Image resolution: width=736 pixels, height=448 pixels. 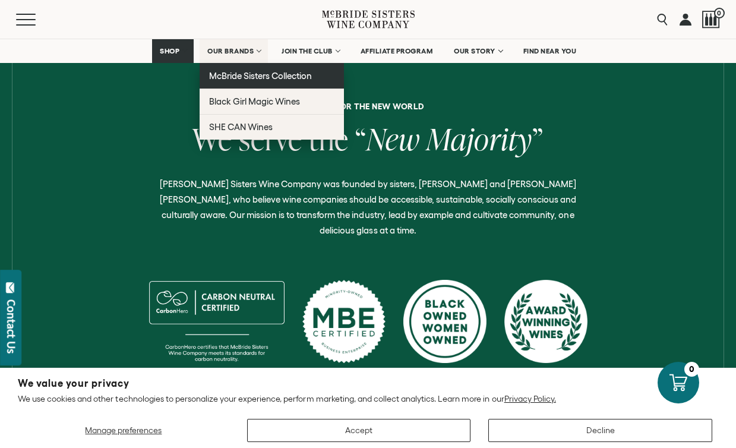 I want to click on span: OUR BRANDS, so click(x=230, y=51).